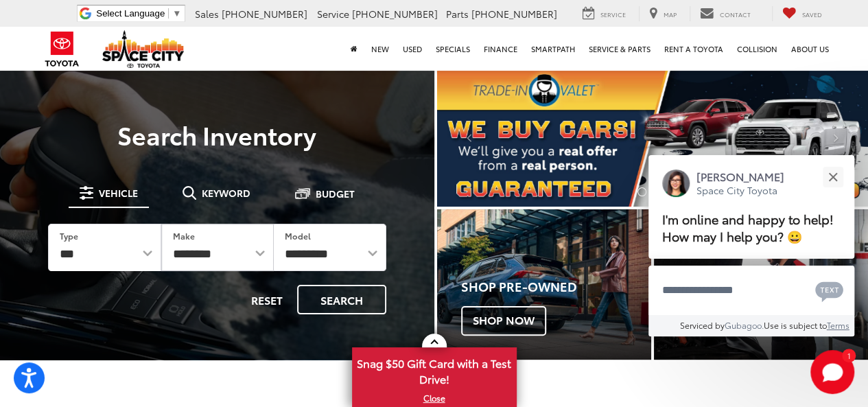 The image size is (868, 407). I want to click on a: About Us, so click(810, 49).